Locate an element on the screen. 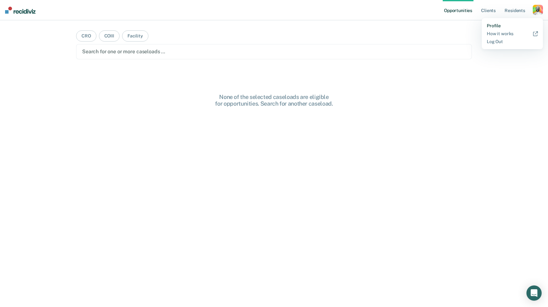 This screenshot has width=548, height=307. a: Log Out is located at coordinates (513, 42).